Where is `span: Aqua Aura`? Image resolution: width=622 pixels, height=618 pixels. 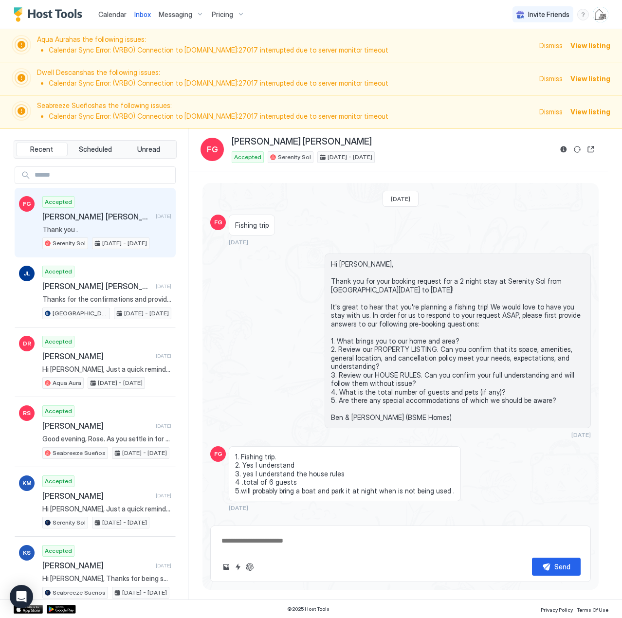
span: Aqua Aura is located at coordinates (67, 383).